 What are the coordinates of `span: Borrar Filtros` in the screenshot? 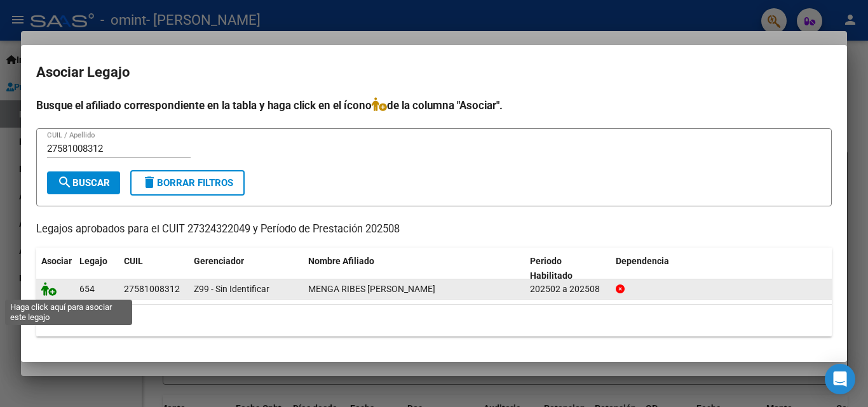 It's located at (187, 183).